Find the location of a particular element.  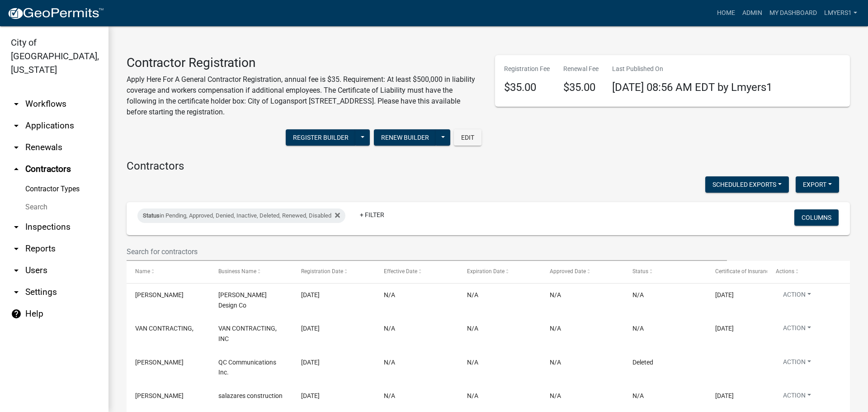

span: Business Name is located at coordinates (237, 271).